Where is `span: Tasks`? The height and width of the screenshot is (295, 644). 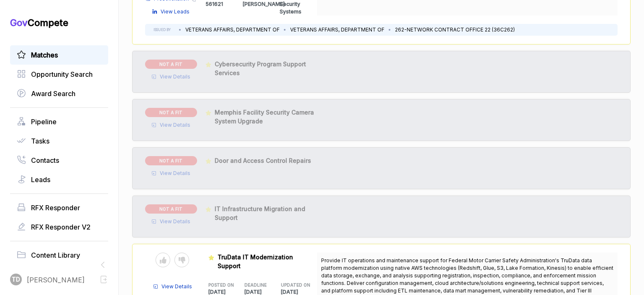
span: Tasks is located at coordinates (40, 141).